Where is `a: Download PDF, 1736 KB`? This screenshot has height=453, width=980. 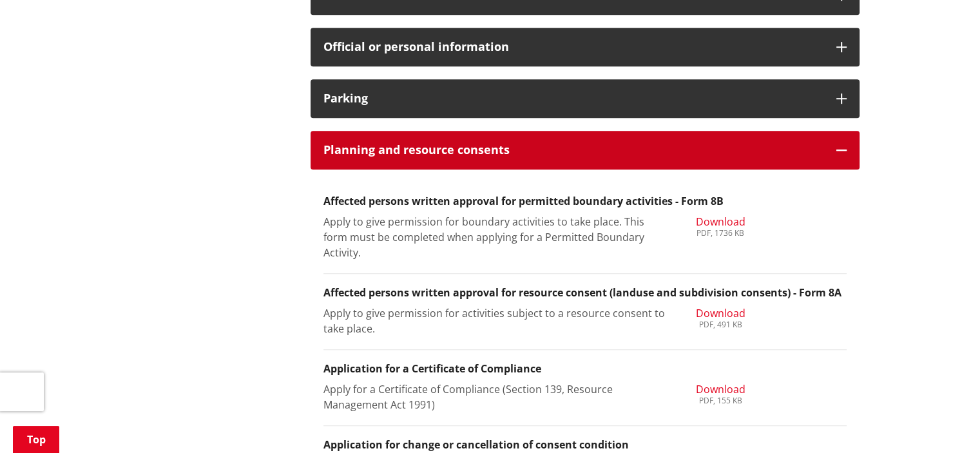
a: Download PDF, 1736 KB is located at coordinates (720, 225).